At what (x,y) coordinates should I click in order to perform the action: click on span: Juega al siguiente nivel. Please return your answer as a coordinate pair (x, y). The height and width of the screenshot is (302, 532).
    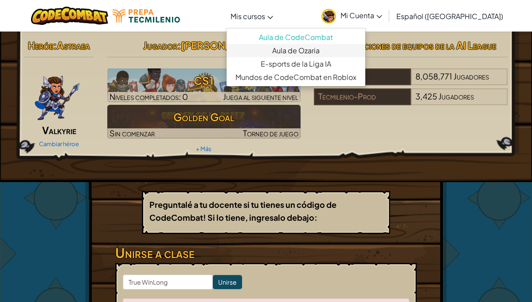
    Looking at the image, I should click on (261, 96).